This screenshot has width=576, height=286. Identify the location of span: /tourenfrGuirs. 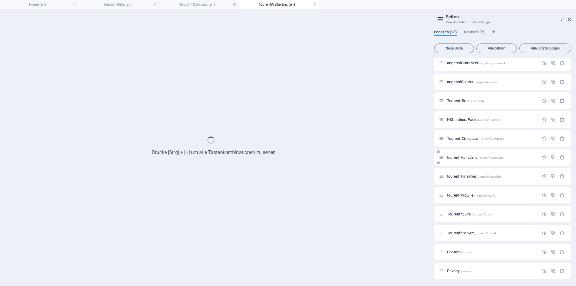
(482, 214).